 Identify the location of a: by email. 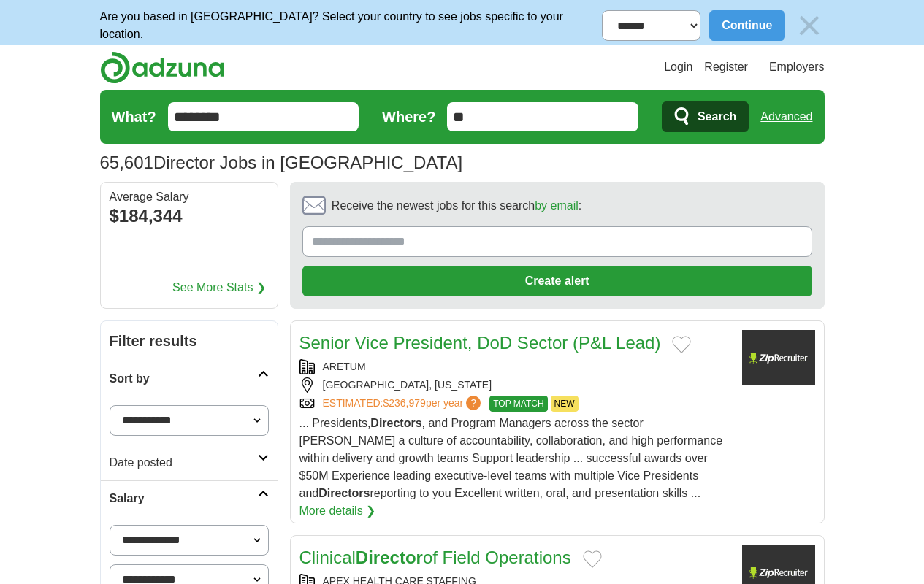
(557, 205).